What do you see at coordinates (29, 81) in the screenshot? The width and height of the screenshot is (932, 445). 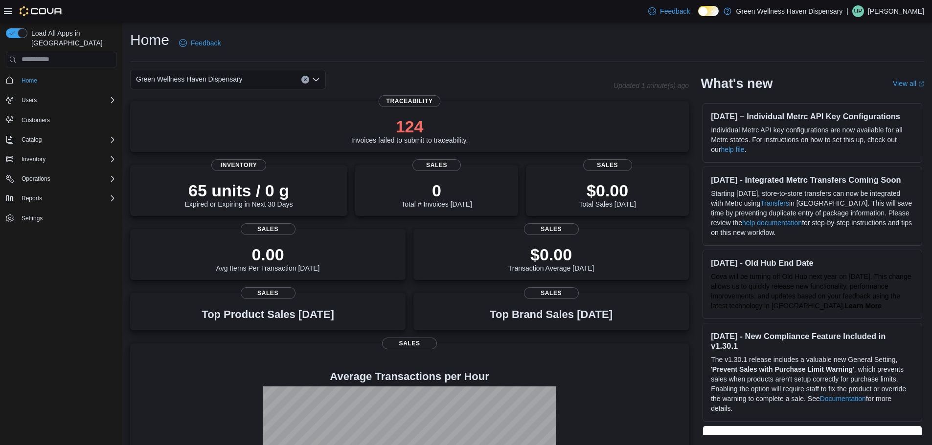 I see `a: Home` at bounding box center [29, 81].